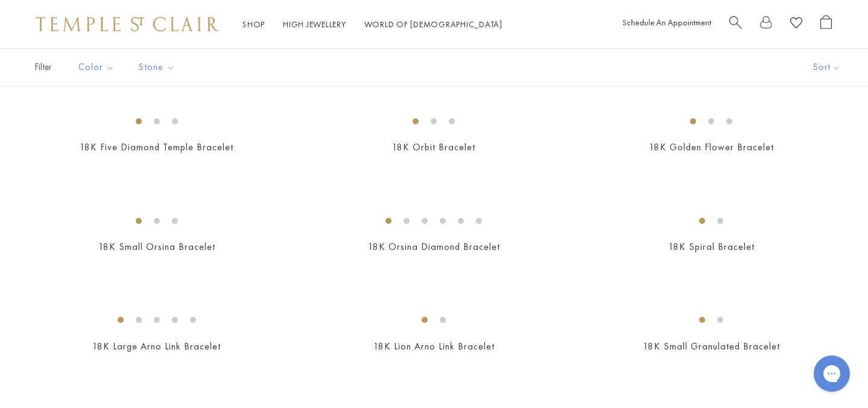  I want to click on a: Open Shopping Bag, so click(826, 25).